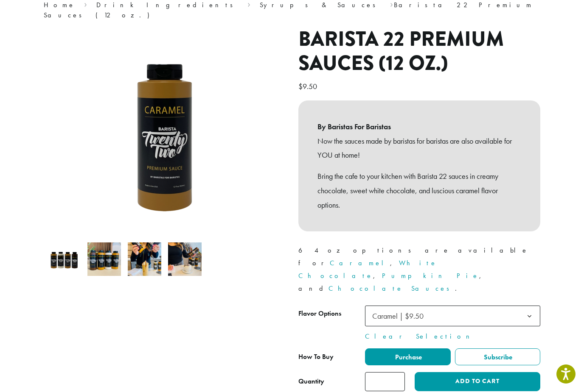 The height and width of the screenshot is (392, 584). I want to click on p: 64 oz options are available for , , , and ., so click(419, 269).